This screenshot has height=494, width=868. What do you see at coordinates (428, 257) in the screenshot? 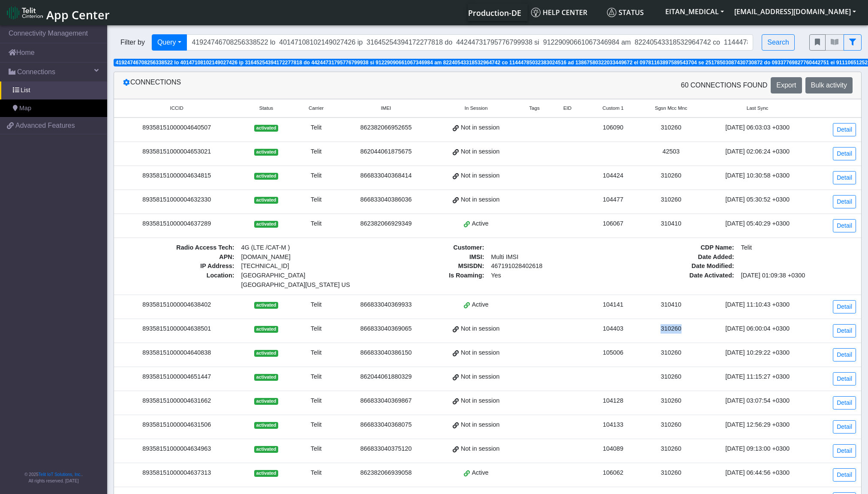
I see `span: IMSI :` at bounding box center [428, 257].